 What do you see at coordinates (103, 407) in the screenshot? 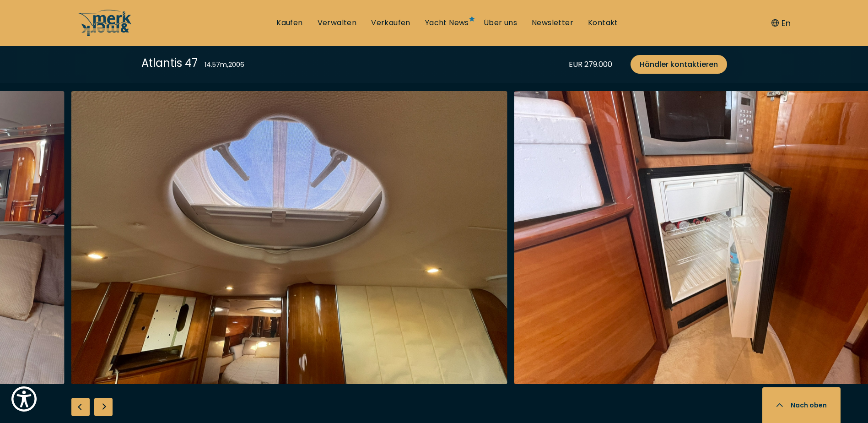
I see `div: Next slide` at bounding box center [103, 407].